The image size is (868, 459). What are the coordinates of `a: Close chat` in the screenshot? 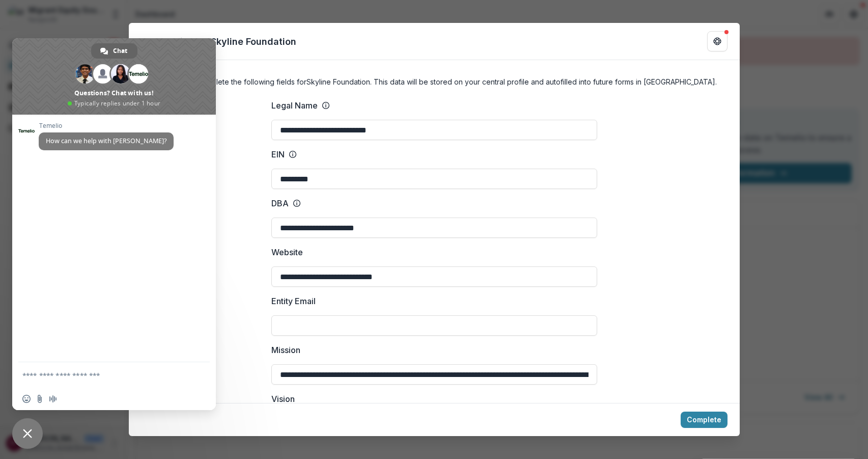 It's located at (28, 434).